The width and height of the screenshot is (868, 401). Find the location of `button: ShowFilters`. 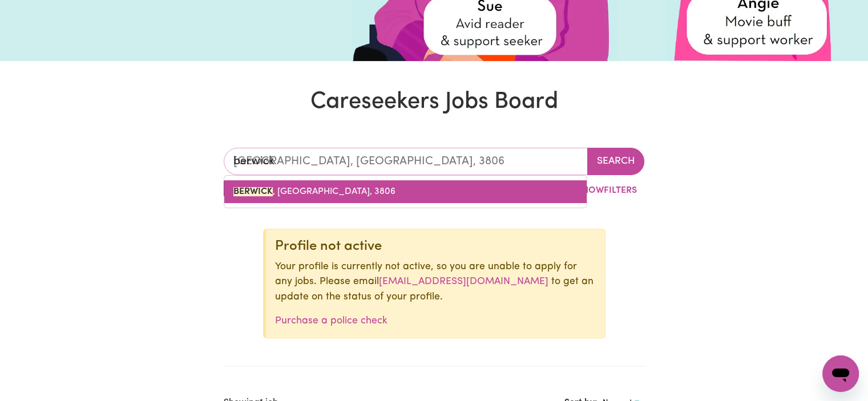

button: ShowFilters is located at coordinates (599, 190).